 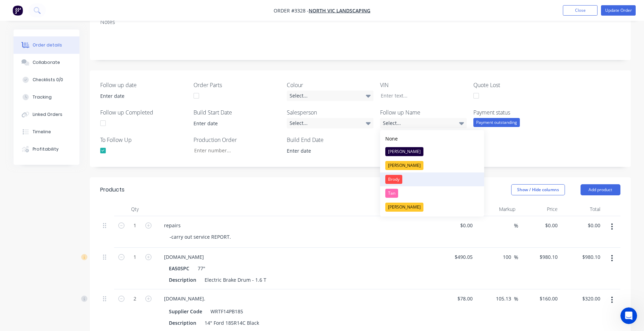 I want to click on label: Build Start Date, so click(x=237, y=112).